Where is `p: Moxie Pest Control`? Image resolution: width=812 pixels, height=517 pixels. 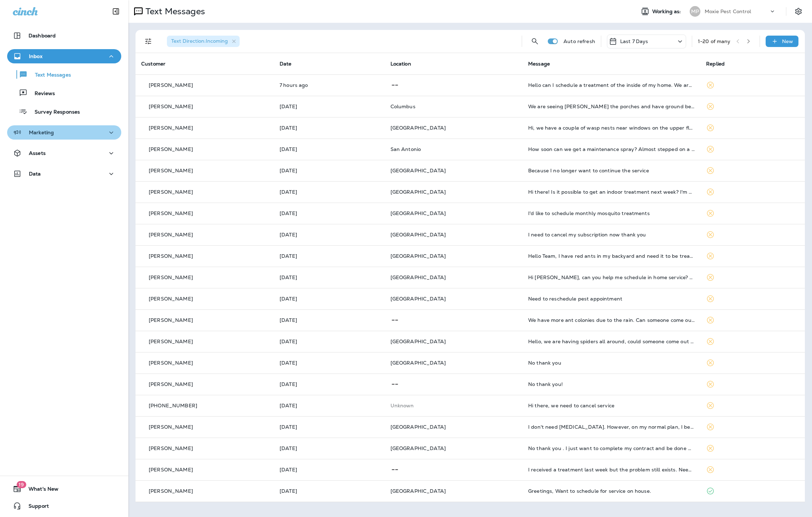
p: Moxie Pest Control is located at coordinates (727, 11).